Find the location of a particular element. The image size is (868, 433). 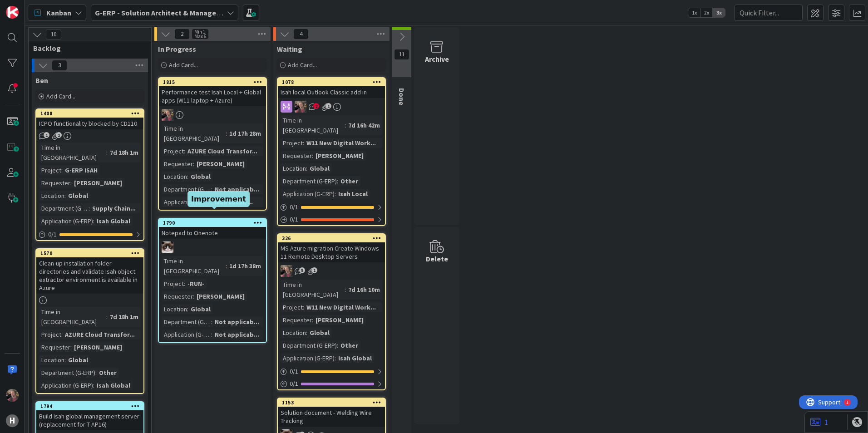

span: 1 is located at coordinates (47, 135).